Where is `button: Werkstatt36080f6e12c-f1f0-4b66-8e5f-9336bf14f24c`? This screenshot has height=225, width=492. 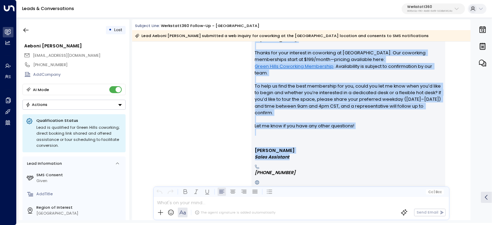 button: Werkstatt36080f6e12c-f1f0-4b66-8e5f-9336bf14f24c is located at coordinates (433, 9).